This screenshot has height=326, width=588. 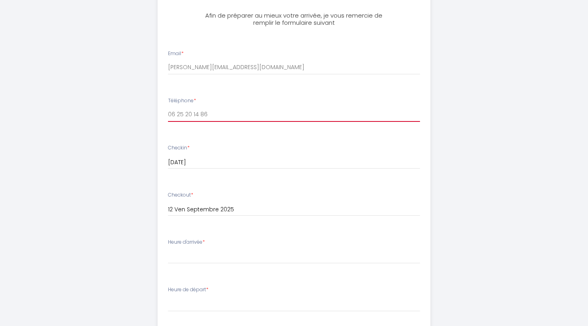 What do you see at coordinates (176, 54) in the screenshot?
I see `label: Email` at bounding box center [176, 54].